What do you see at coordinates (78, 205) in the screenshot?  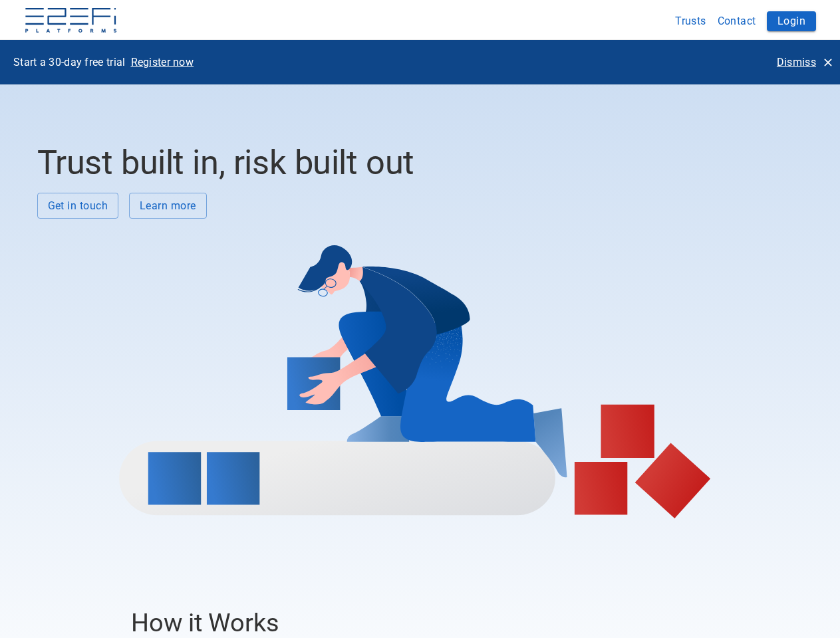 I see `button: Get in touch` at bounding box center [78, 205].